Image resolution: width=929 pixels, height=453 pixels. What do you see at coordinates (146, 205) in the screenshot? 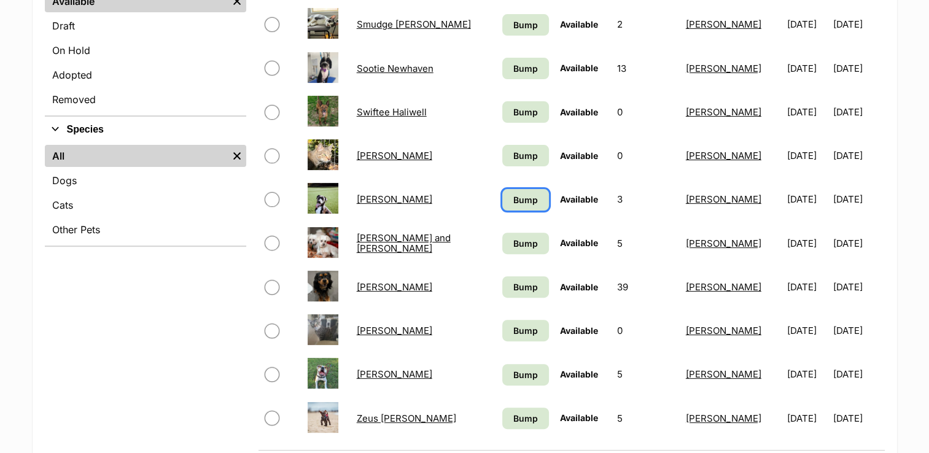
I see `a: Cats` at bounding box center [146, 205].